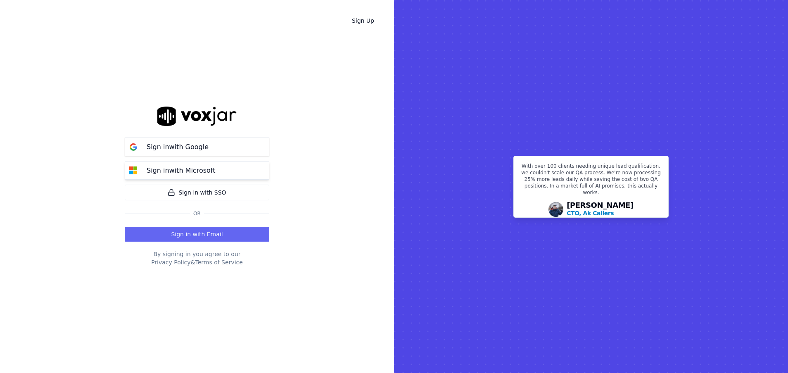 This screenshot has width=788, height=373. What do you see at coordinates (590, 213) in the screenshot?
I see `p: CTO, Ak Callers` at bounding box center [590, 213].